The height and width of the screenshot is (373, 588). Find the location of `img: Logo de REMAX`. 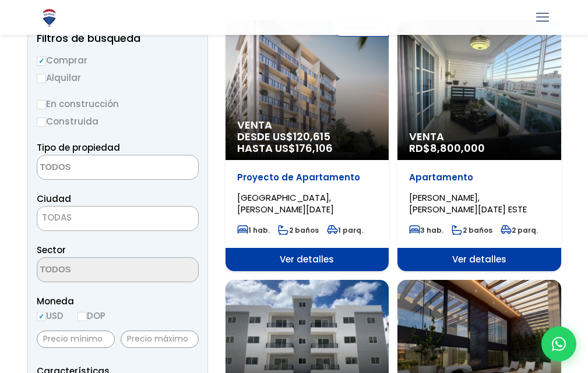

img: Logo de REMAX is located at coordinates (49, 17).